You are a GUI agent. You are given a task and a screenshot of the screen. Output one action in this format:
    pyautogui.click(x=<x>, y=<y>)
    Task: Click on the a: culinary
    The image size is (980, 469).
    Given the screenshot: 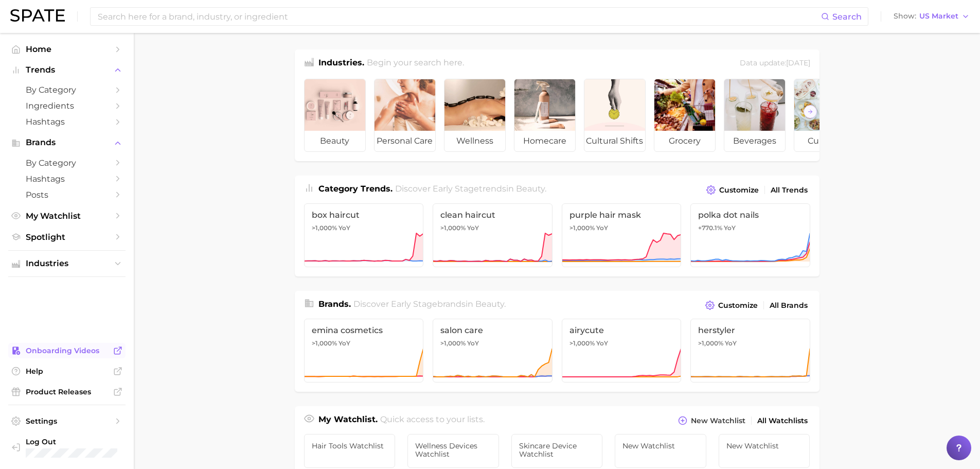 What is the action you would take?
    pyautogui.click(x=825, y=115)
    